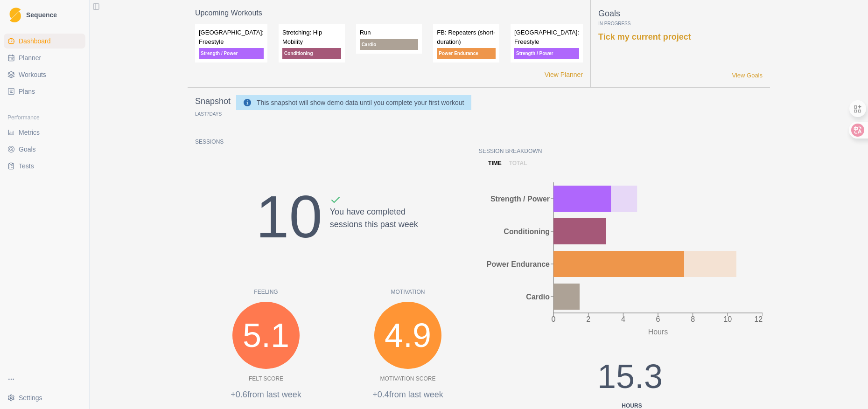 Image resolution: width=868 pixels, height=409 pixels. What do you see at coordinates (29, 132) in the screenshot?
I see `span: Metrics` at bounding box center [29, 132].